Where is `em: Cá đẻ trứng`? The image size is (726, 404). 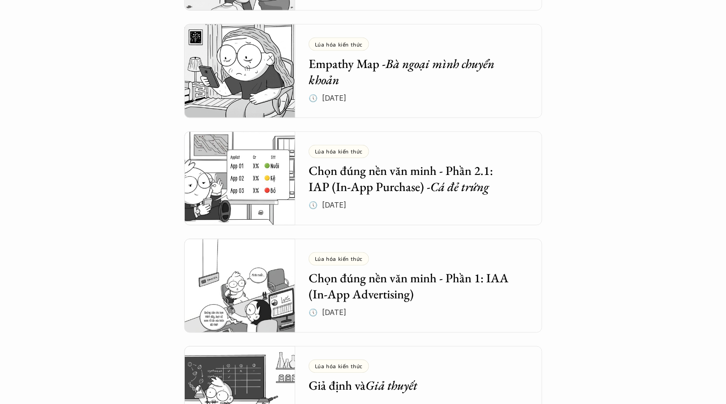
em: Cá đẻ trứng is located at coordinates (460, 187).